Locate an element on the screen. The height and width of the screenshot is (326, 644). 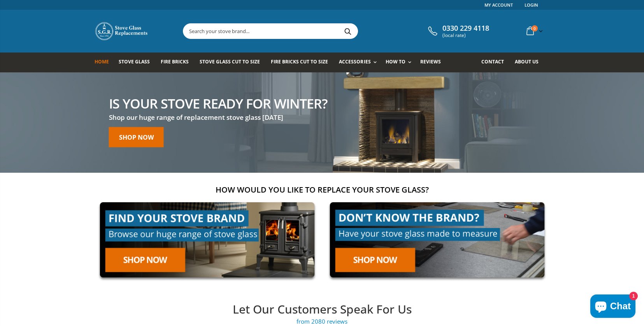
a: About us is located at coordinates (529, 62).